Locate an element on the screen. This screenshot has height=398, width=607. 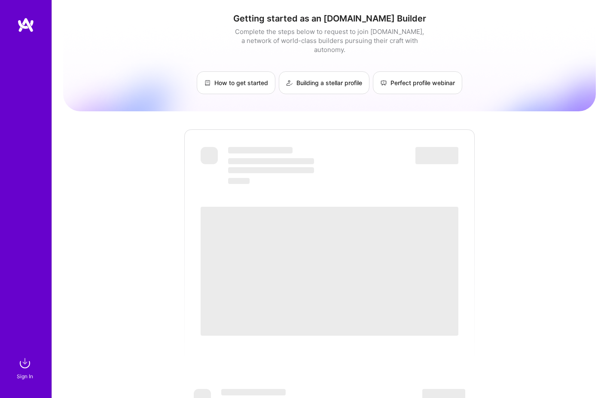
a: How to get started is located at coordinates (236, 82).